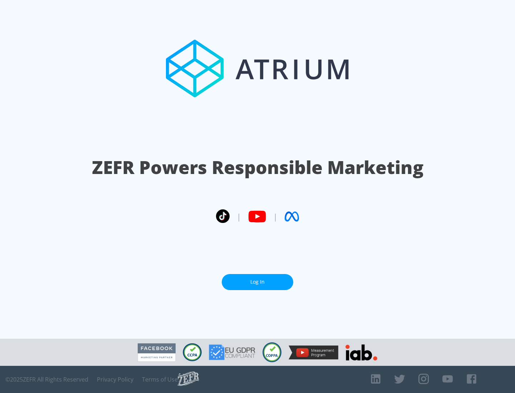  Describe the element at coordinates (258, 282) in the screenshot. I see `a: Log In` at that location.